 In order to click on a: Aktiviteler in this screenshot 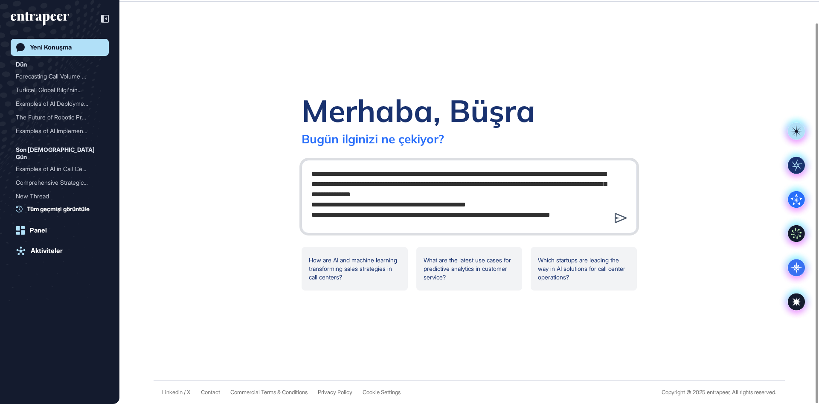, I will do `click(60, 251)`.